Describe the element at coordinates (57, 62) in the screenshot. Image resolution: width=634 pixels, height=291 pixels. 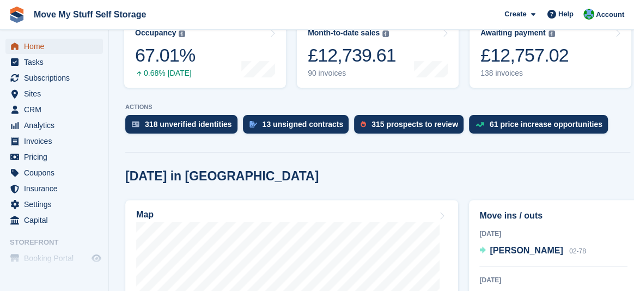
I see `span: Tasks` at that location.